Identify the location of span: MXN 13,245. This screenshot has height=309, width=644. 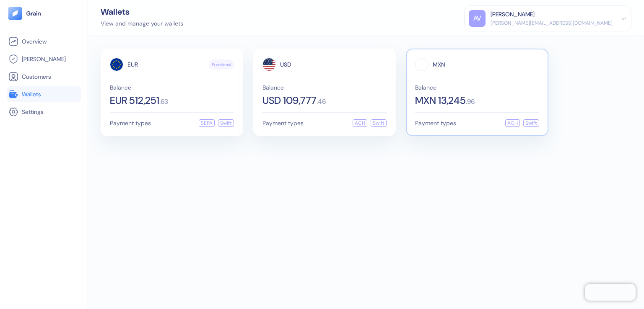
(440, 100).